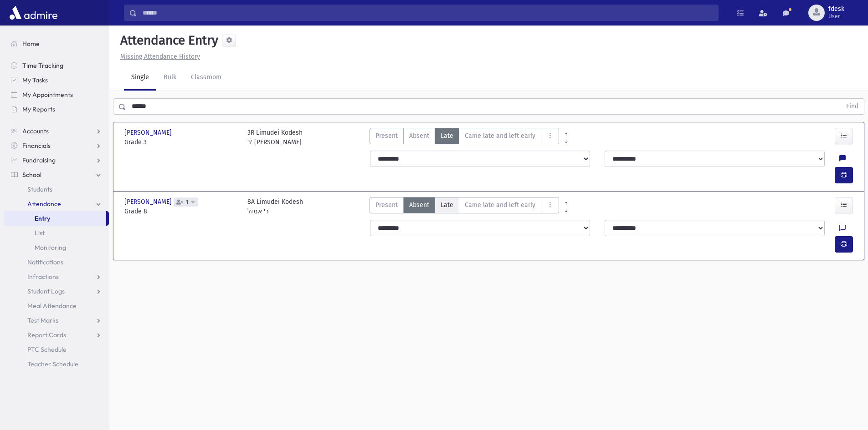 The width and height of the screenshot is (868, 430). What do you see at coordinates (43, 320) in the screenshot?
I see `span: Test Marks` at bounding box center [43, 320].